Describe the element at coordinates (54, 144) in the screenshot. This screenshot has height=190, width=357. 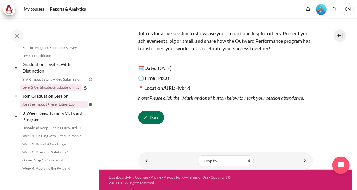
I see `a: Week 2: Results Over Image` at that location.